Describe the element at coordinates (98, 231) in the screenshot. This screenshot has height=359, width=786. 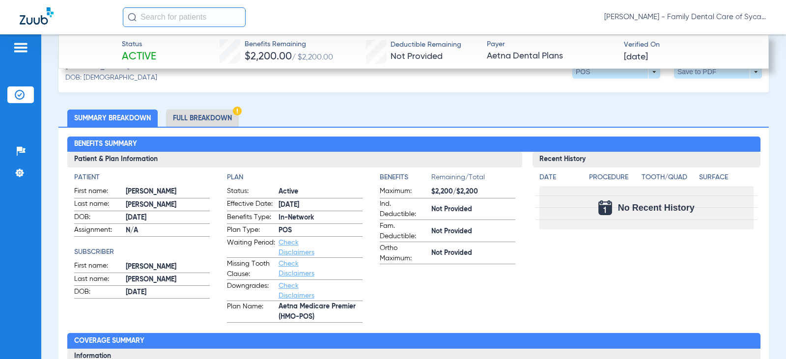
I see `span: Assignment:` at that location.